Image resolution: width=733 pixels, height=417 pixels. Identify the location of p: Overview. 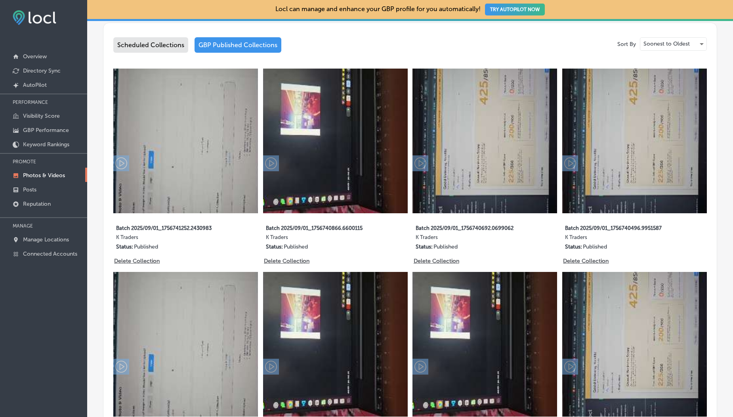
(35, 56).